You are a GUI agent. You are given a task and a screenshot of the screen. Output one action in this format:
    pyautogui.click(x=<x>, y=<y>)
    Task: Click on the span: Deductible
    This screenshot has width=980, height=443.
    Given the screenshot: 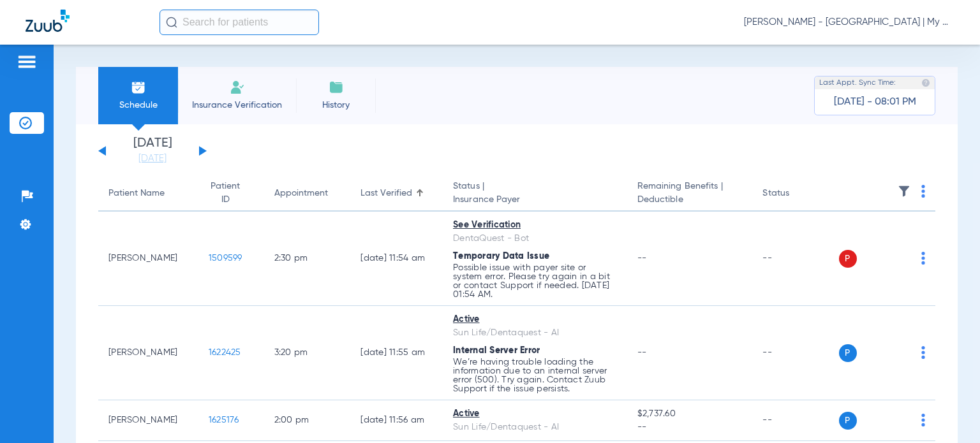 What is the action you would take?
    pyautogui.click(x=690, y=200)
    